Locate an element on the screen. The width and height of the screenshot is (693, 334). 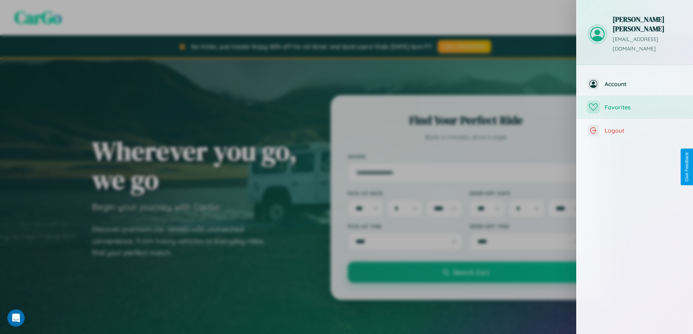
span: Account is located at coordinates (643, 84).